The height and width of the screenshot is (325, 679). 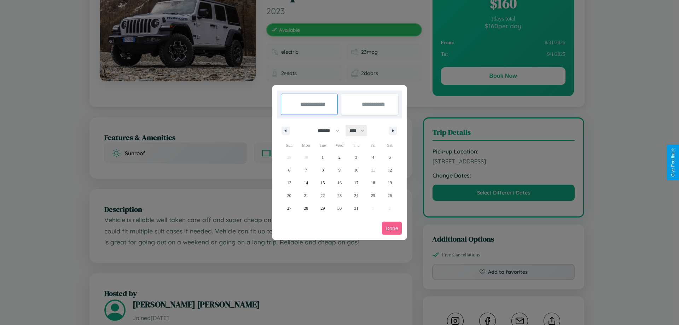 What do you see at coordinates (289, 195) in the screenshot?
I see `span: 20` at bounding box center [289, 195].